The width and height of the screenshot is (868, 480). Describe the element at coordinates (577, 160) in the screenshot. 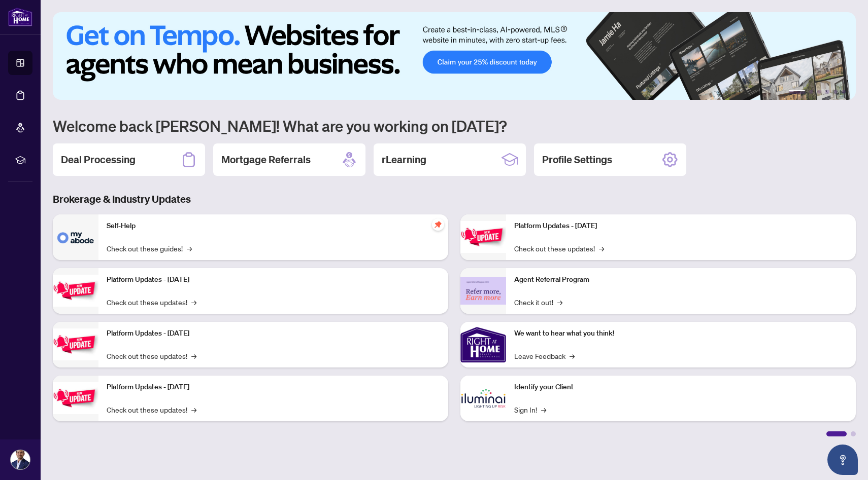

I see `h2: Profile Settings` at that location.